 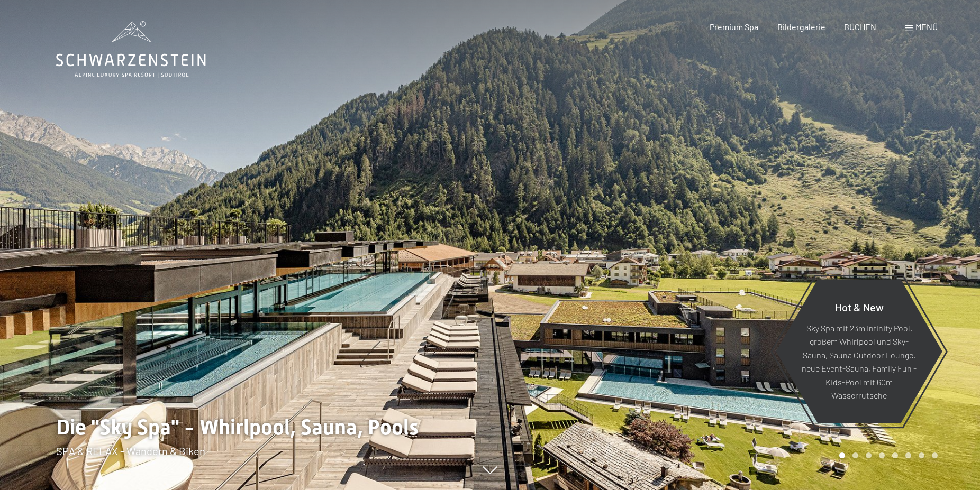 What do you see at coordinates (881, 455) in the screenshot?
I see `div: Carousel Page 4` at bounding box center [881, 455].